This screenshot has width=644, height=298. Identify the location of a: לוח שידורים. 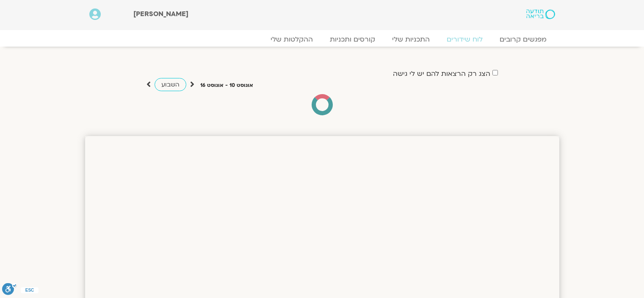
(464, 39).